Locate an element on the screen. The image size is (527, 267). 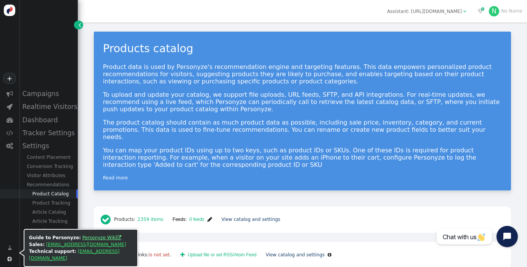
div: Dashboard is located at coordinates (48, 120).